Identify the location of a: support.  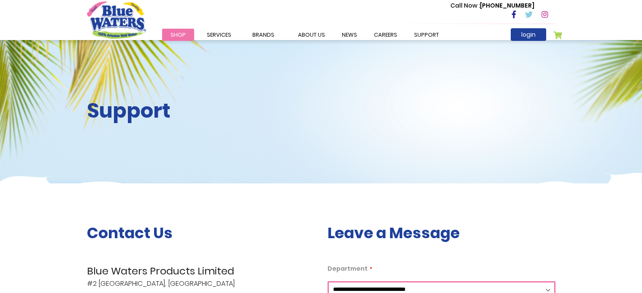
(426, 35).